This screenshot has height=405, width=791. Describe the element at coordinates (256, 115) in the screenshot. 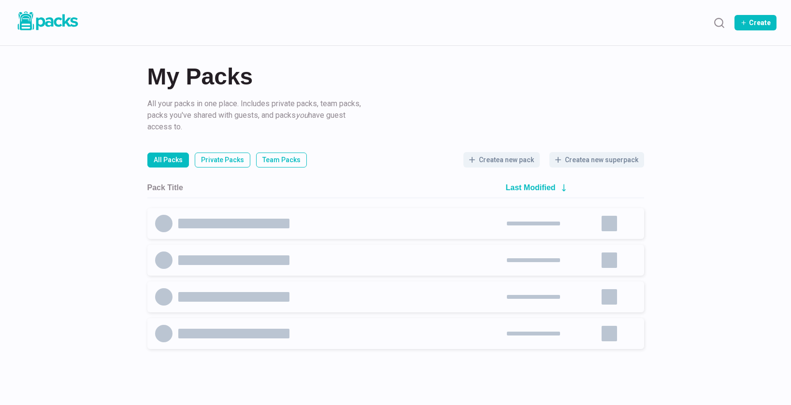

I see `p: All your packs in one place. Includes private packs, team packs, packs you've shared with guests,...` at that location.